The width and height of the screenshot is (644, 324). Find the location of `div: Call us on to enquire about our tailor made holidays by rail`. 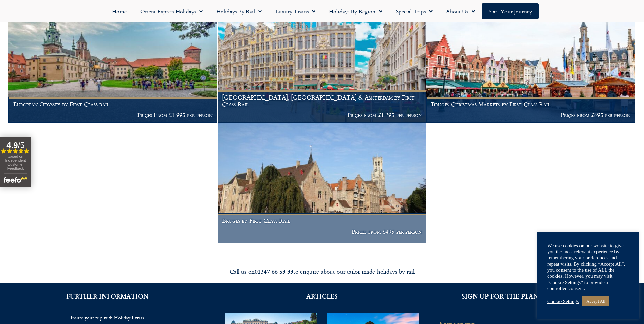

div: Call us on to enquire about our tailor made holidays by rail is located at coordinates (322, 271).